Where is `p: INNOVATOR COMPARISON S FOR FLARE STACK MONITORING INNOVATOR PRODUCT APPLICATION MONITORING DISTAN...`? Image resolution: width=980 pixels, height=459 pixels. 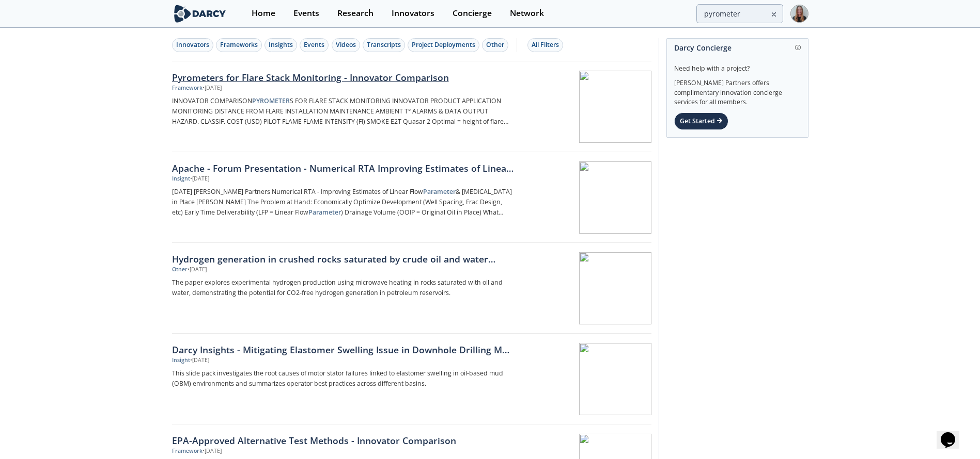
p: INNOVATOR COMPARISON S FOR FLARE STACK MONITORING INNOVATOR PRODUCT APPLICATION MONITORING DISTAN... is located at coordinates (343, 112).